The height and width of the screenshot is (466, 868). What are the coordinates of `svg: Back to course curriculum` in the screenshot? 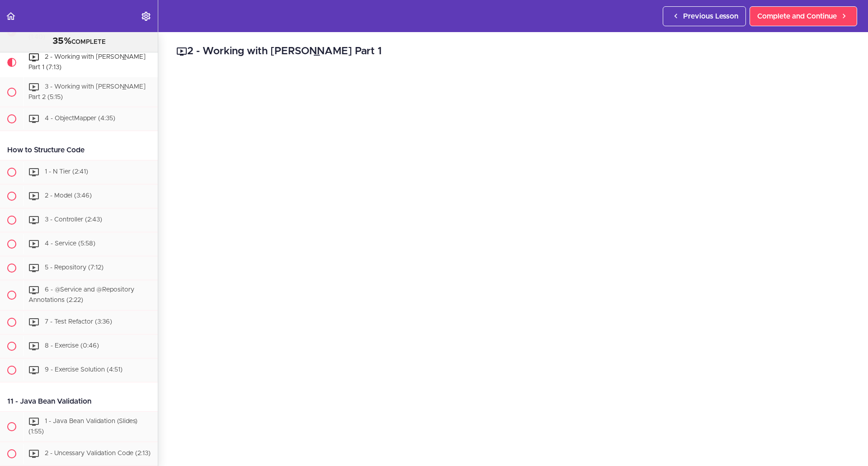 It's located at (10, 17).